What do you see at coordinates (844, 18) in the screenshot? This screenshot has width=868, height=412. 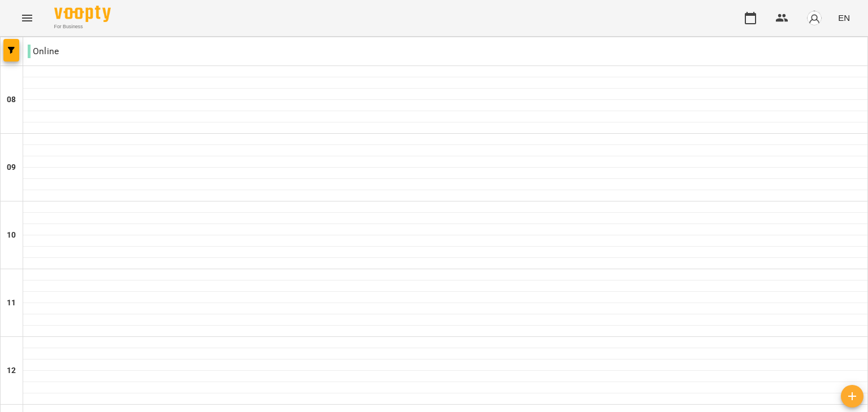 I see `button: EN` at bounding box center [844, 18].